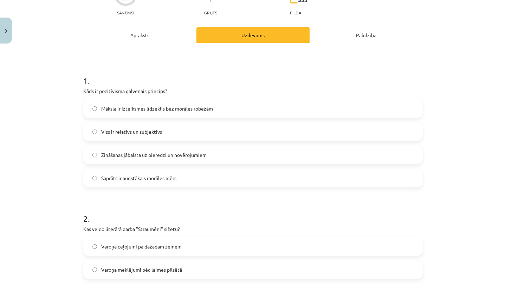 This screenshot has width=506, height=285. I want to click on div: Palīdzība, so click(366, 35).